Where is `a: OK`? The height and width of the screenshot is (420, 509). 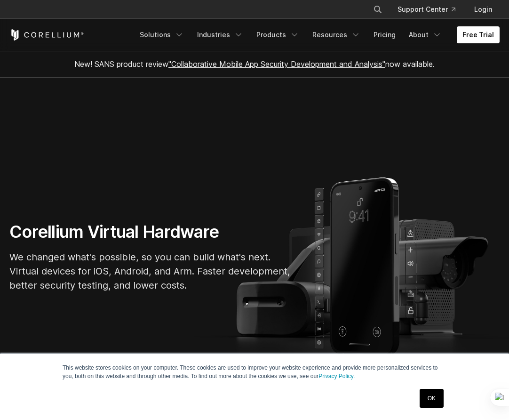 a: OK is located at coordinates (432, 399).